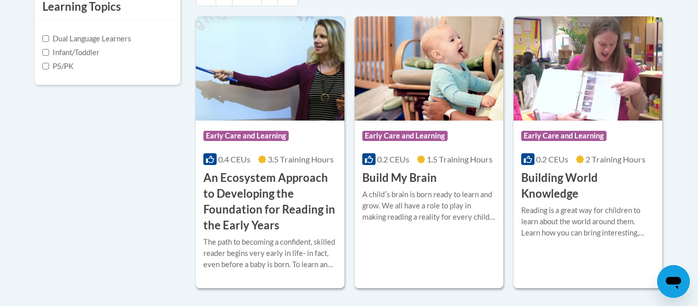 The image size is (698, 306). Describe the element at coordinates (588, 152) in the screenshot. I see `a: Course LogoEarly Care and Learning0.2 CEUs2 Training Hours Building World KnowledgeReading is a g...` at that location.